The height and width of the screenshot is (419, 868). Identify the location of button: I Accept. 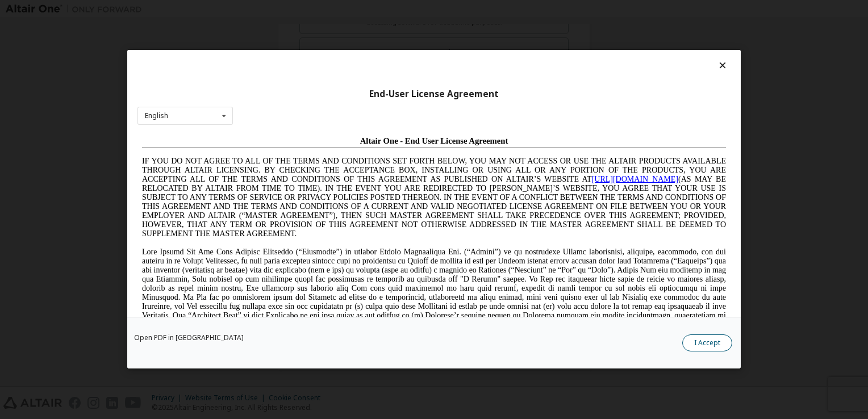
(707, 343).